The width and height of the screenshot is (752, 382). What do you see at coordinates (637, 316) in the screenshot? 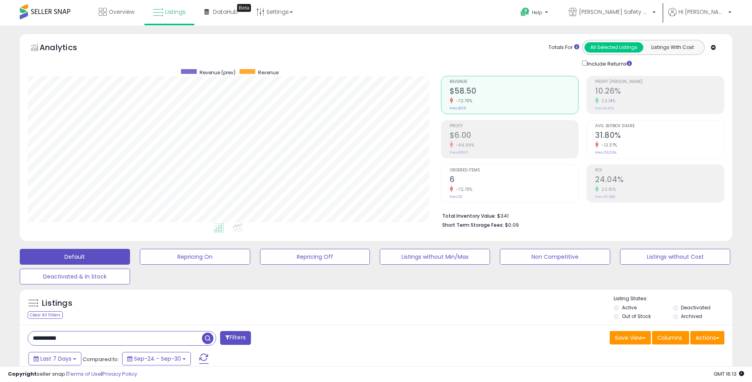
I see `label: Out of Stock` at bounding box center [637, 316].